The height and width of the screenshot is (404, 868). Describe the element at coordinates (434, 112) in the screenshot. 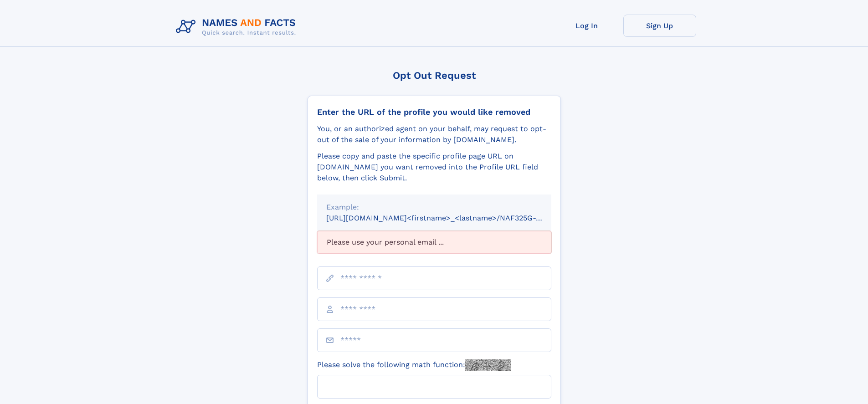

I see `div: Enter the URL of the profile you would like removed` at that location.